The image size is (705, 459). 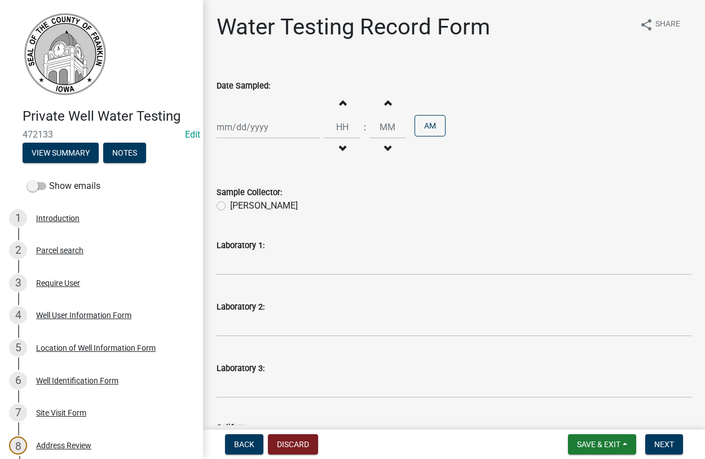 I want to click on span: Save & Exit, so click(x=598, y=444).